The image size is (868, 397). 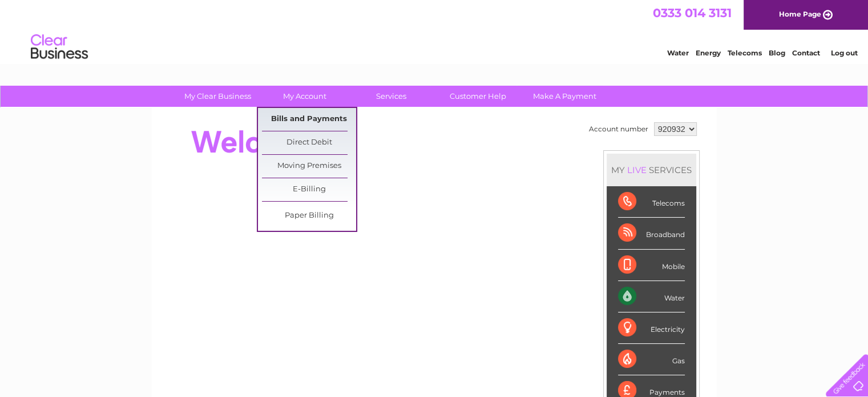 I want to click on a: Paper Billing, so click(x=308, y=216).